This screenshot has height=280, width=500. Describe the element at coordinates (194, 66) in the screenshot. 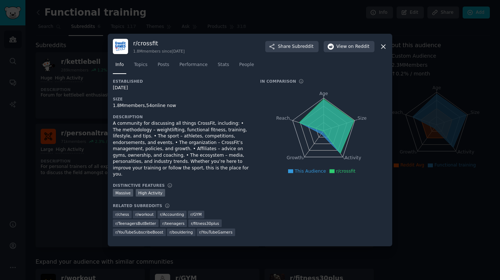

I see `a: Performance` at that location.